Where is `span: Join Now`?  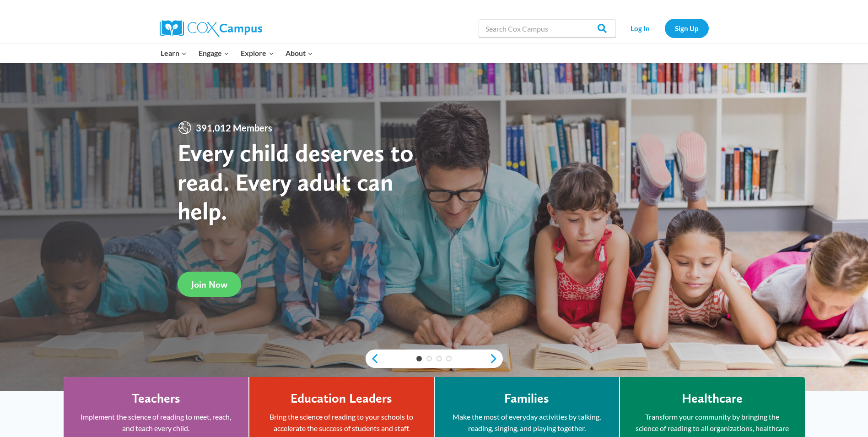
span: Join Now is located at coordinates (209, 284).